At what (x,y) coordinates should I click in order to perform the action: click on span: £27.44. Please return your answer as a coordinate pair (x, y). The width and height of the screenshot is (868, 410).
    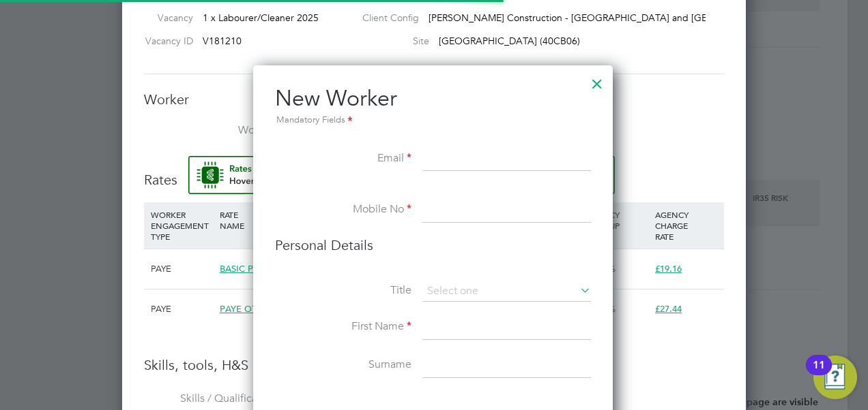
    Looking at the image, I should click on (668, 309).